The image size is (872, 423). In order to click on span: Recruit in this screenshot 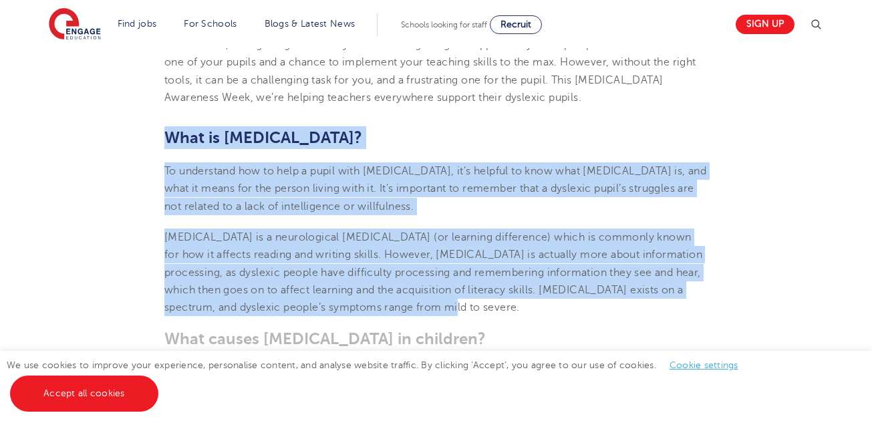, I will do `click(516, 24)`.